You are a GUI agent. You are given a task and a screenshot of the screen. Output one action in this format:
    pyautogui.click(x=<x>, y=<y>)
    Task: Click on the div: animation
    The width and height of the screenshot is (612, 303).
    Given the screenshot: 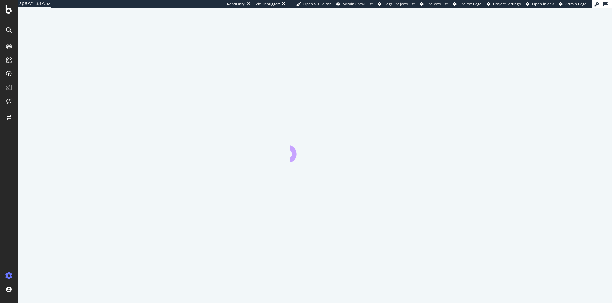 What is the action you would take?
    pyautogui.click(x=315, y=150)
    